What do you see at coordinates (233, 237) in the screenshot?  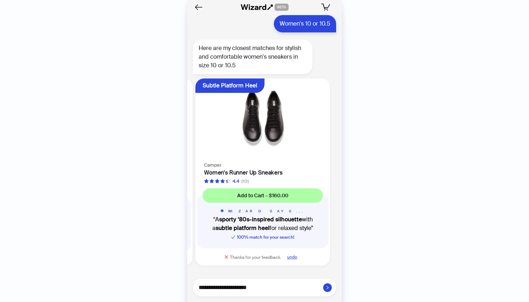 I see `span: check` at bounding box center [233, 237].